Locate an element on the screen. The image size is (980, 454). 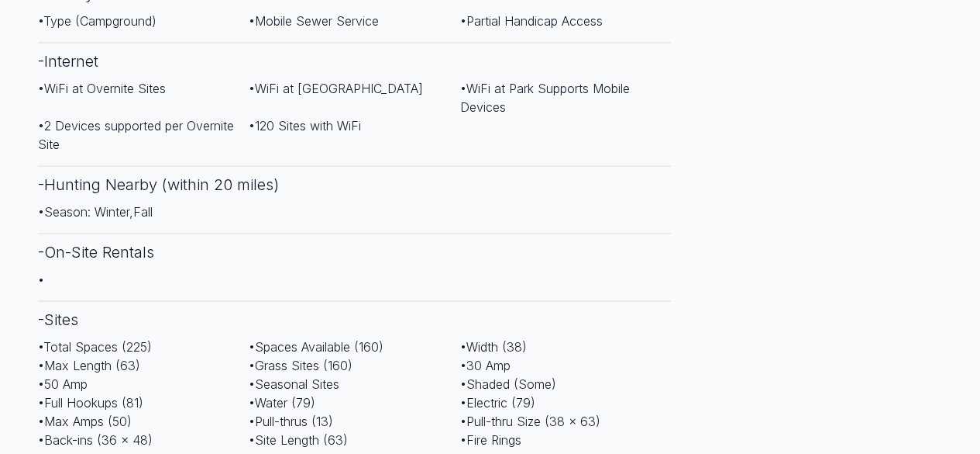
span: • 50 Amp is located at coordinates (63, 384).